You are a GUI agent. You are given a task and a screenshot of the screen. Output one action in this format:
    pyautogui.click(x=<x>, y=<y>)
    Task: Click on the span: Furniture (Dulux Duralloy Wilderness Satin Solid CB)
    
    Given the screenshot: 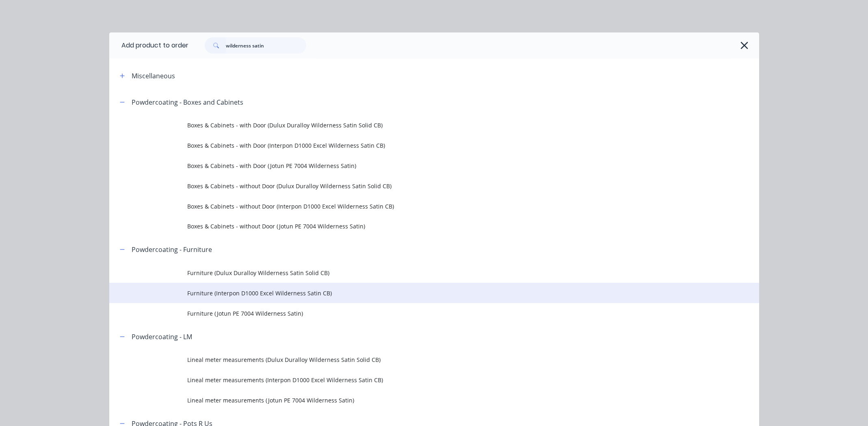 What is the action you would take?
    pyautogui.click(x=416, y=273)
    